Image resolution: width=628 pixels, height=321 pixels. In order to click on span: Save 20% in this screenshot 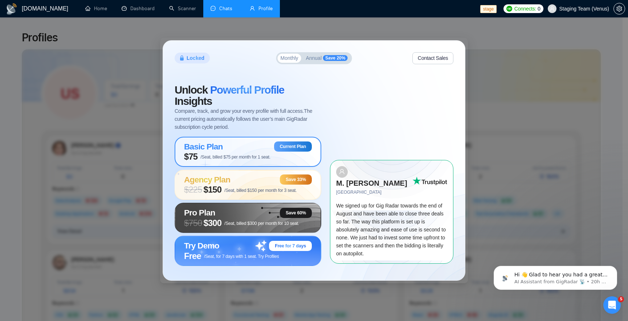, I will do `click(335, 58)`.